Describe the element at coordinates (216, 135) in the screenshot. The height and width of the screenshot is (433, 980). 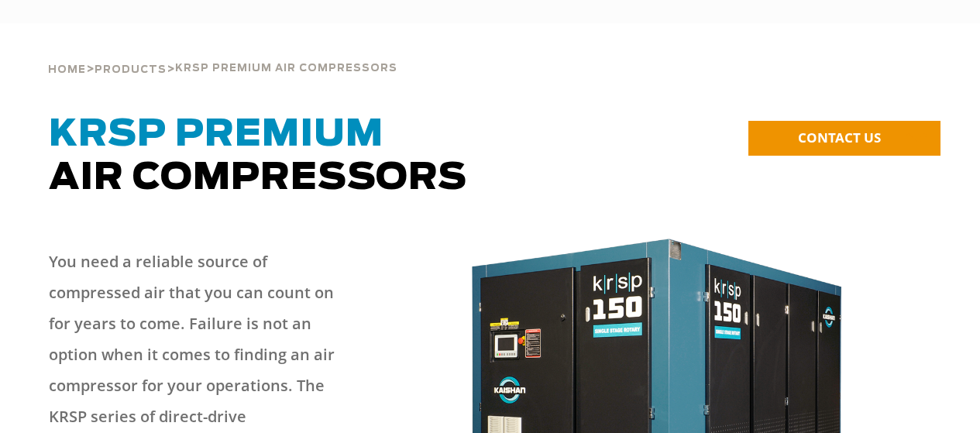
I see `span: KRSP Premium` at that location.